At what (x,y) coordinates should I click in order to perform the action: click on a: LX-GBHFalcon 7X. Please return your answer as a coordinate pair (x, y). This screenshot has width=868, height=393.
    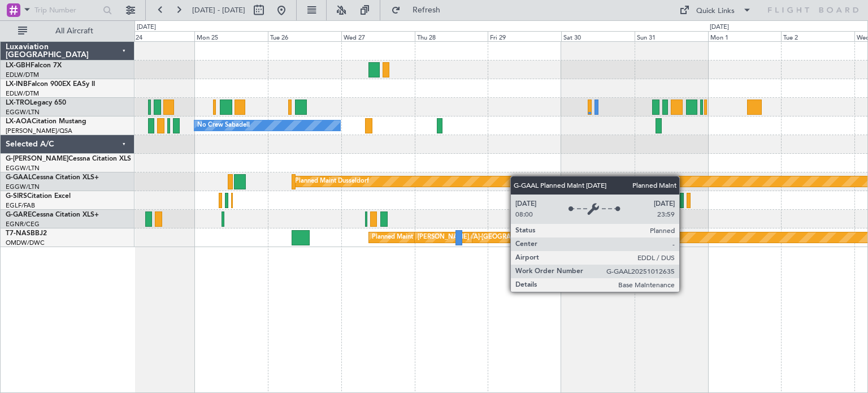
    Looking at the image, I should click on (33, 66).